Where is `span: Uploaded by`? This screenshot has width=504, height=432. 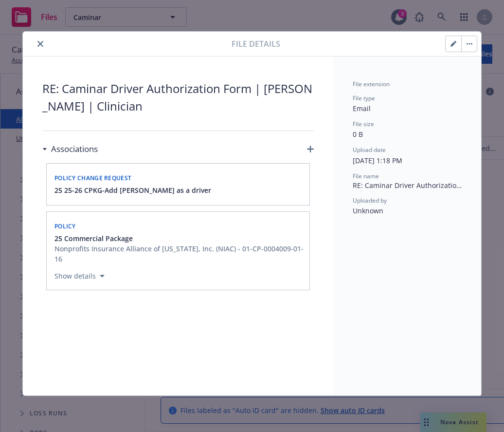
span: Uploaded by is located at coordinates (370, 200).